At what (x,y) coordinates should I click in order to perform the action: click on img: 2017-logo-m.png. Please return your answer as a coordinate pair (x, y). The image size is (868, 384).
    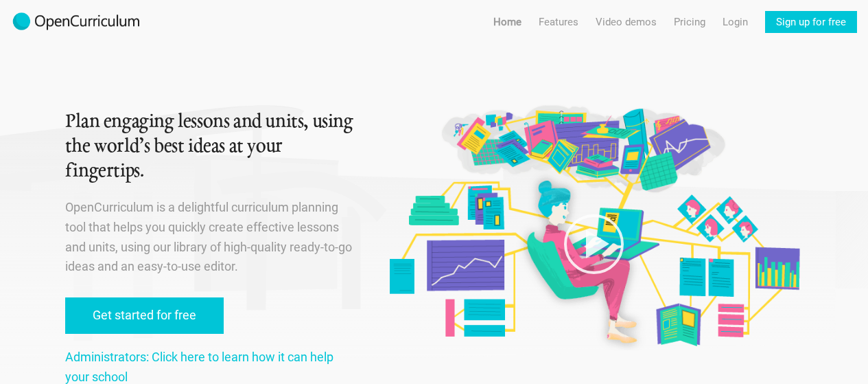
    Looking at the image, I should click on (76, 22).